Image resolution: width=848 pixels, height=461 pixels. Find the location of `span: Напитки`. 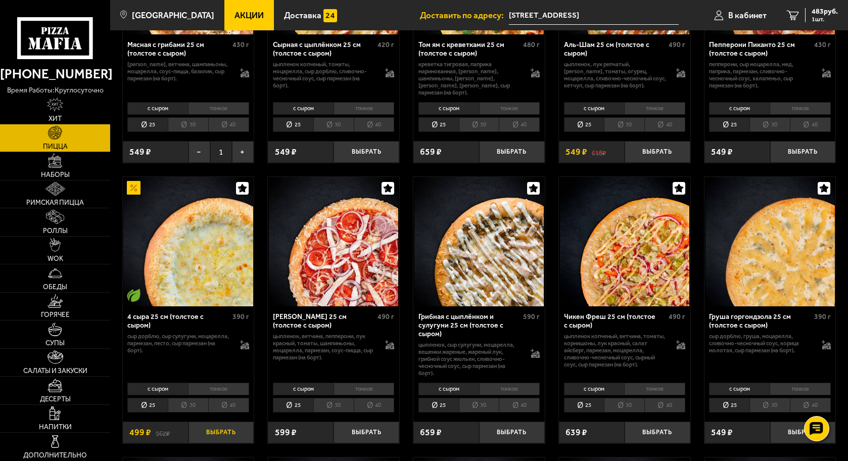

span: Напитки is located at coordinates (55, 427).